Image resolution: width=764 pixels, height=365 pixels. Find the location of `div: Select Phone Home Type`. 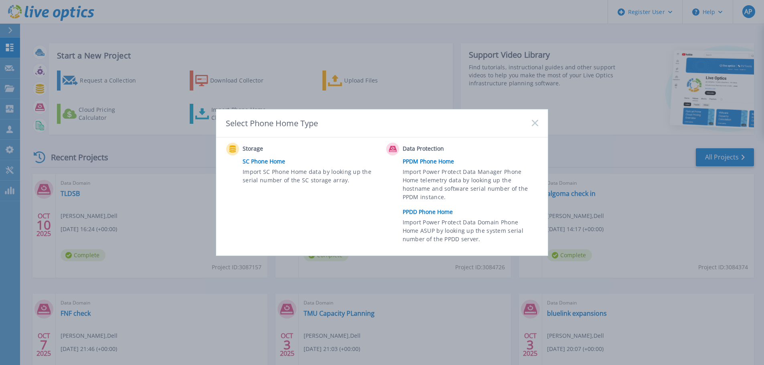

div: Select Phone Home Type is located at coordinates (272, 123).